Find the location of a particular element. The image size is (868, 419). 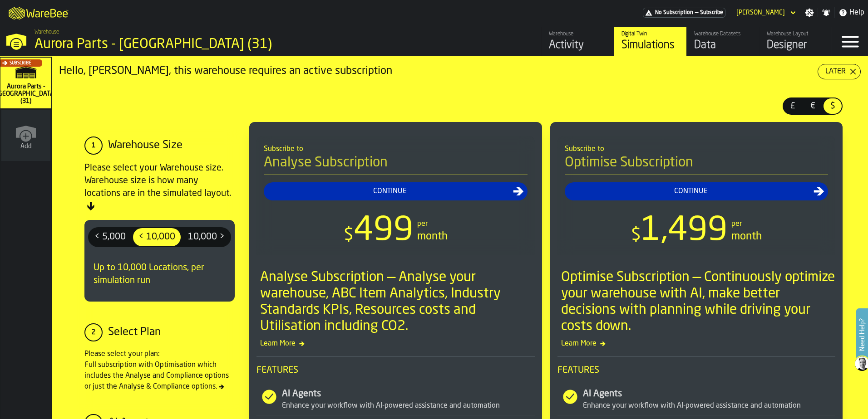

div: Later is located at coordinates (836, 71).